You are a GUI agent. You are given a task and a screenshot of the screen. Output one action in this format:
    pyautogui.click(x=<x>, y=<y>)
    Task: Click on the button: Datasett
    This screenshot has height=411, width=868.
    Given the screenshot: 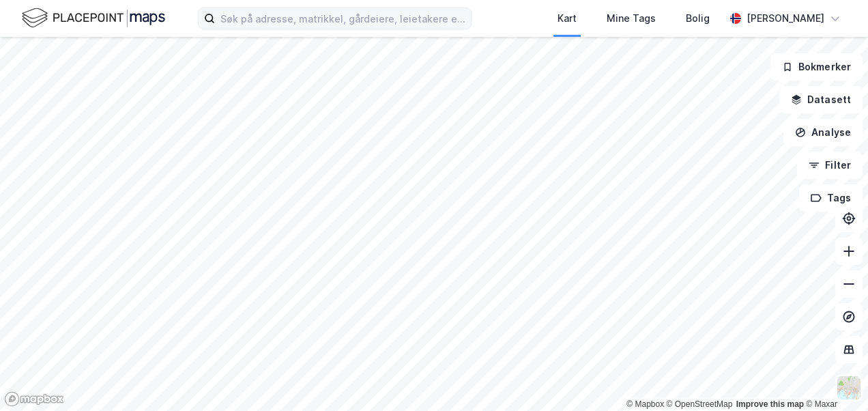 What is the action you would take?
    pyautogui.click(x=821, y=100)
    